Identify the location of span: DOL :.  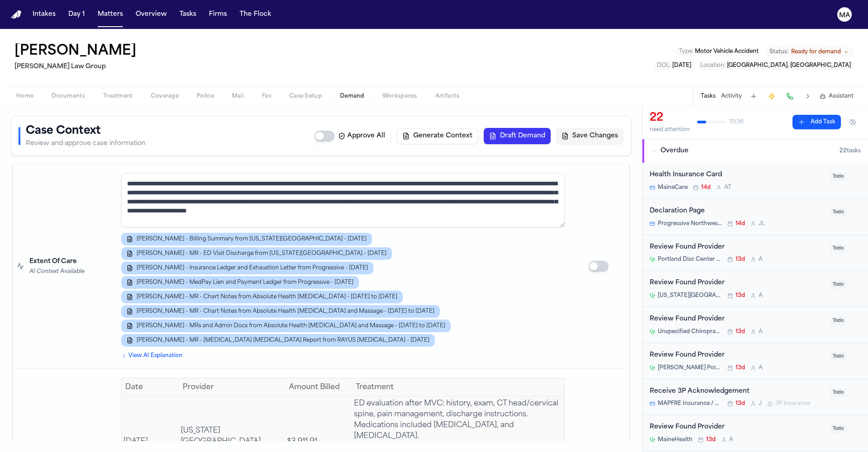
(664, 66).